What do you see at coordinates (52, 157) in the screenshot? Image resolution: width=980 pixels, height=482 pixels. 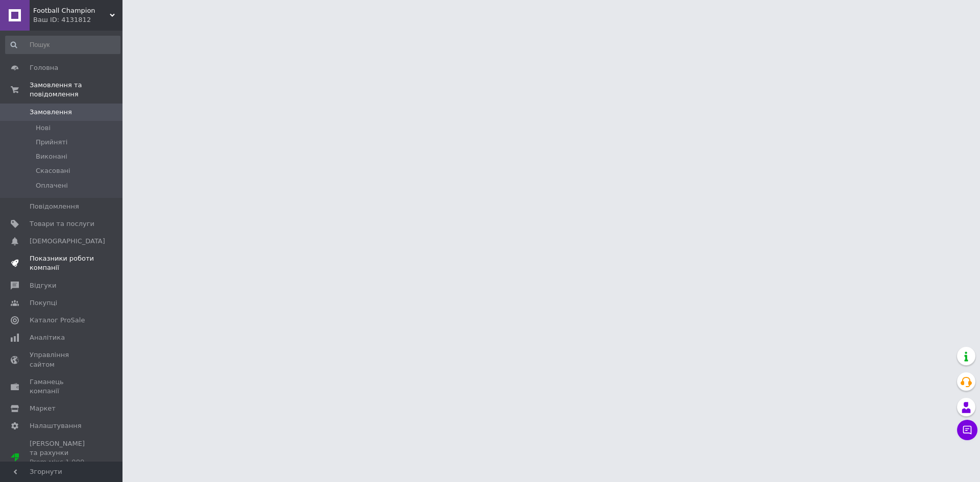 I see `span: Виконані` at bounding box center [52, 157].